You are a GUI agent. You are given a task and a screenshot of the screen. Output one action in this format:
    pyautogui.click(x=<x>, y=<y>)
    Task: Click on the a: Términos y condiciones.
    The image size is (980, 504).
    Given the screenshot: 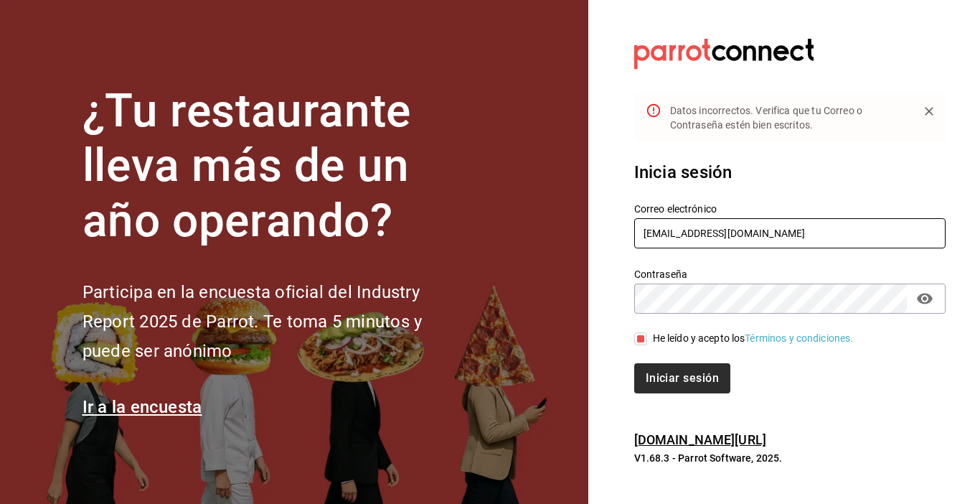 What is the action you would take?
    pyautogui.click(x=798, y=338)
    